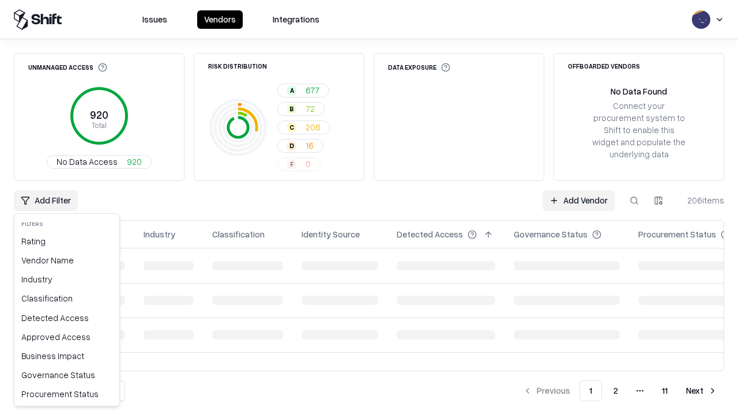  I want to click on div: Vendor Name, so click(67, 260).